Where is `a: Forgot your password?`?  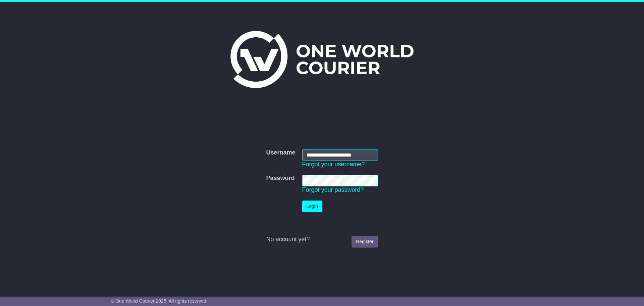
a: Forgot your password? is located at coordinates (333, 190).